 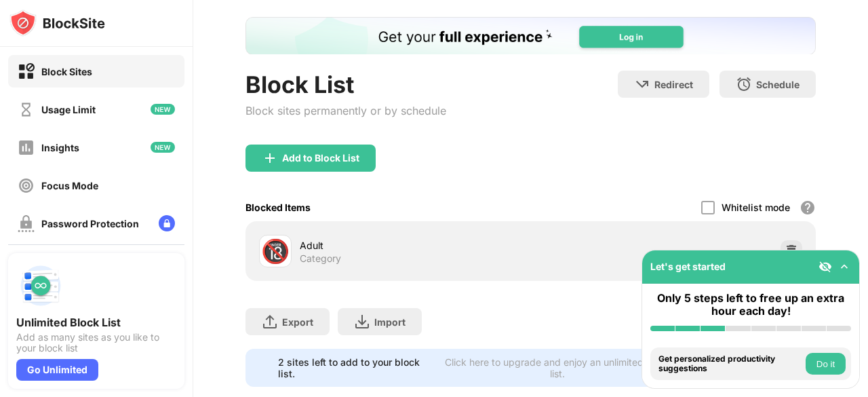 What do you see at coordinates (26, 224) in the screenshot?
I see `img: password-protection-off.svg` at bounding box center [26, 224].